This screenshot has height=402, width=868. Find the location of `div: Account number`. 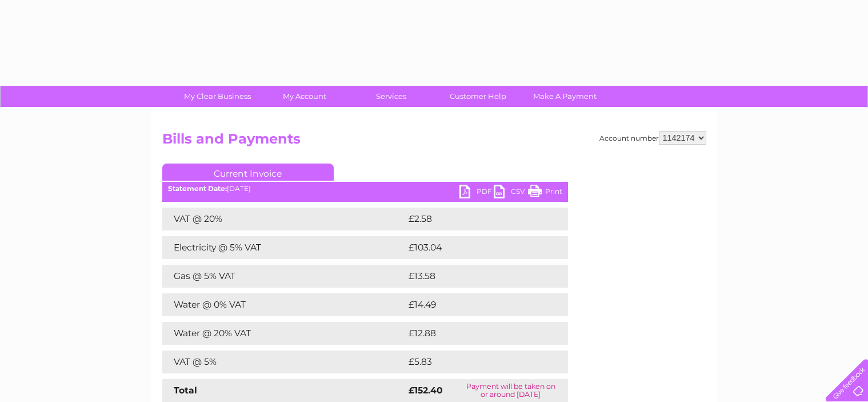

div: Account number is located at coordinates (653, 138).